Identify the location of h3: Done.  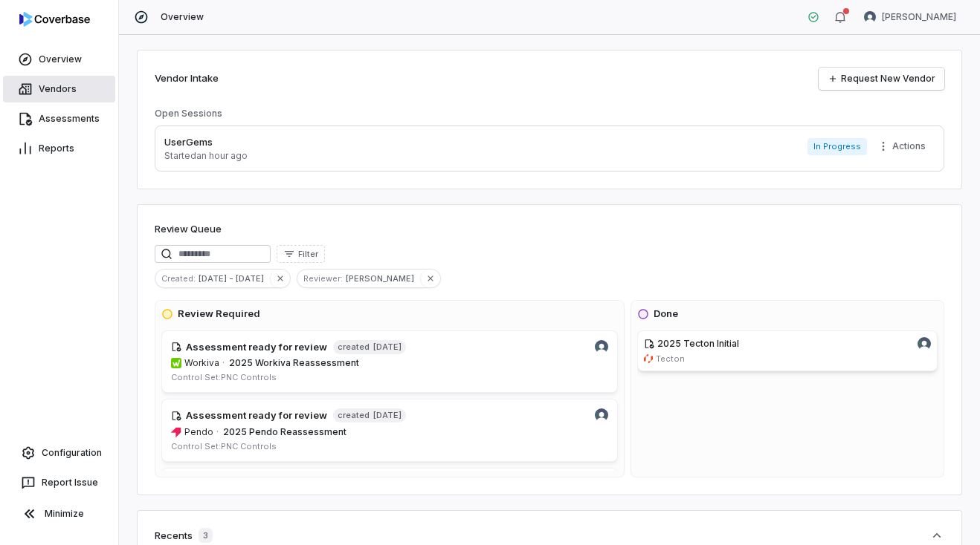
(666, 314).